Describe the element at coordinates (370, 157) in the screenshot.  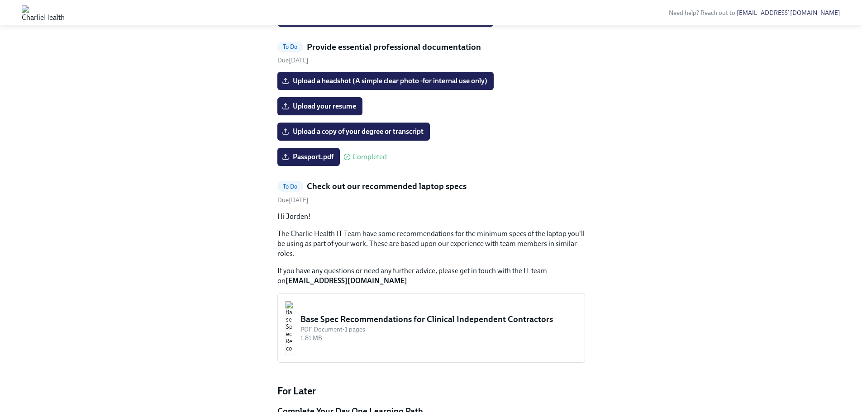
I see `span: Completed` at that location.